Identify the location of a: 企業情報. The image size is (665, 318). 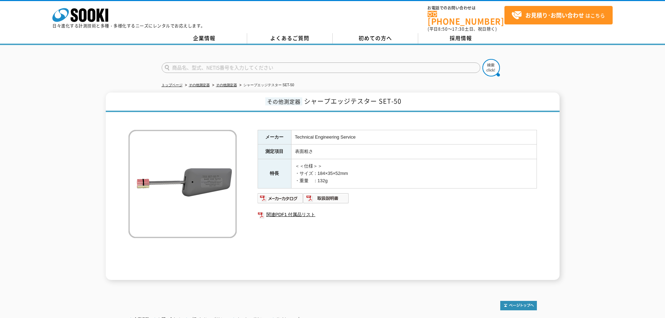
(204, 38).